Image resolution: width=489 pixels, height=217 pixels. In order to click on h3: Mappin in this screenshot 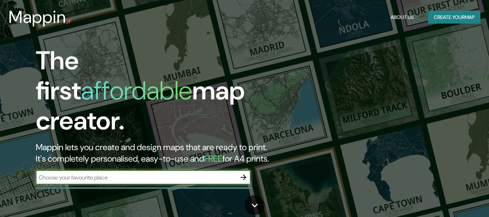, I will do `click(37, 17)`.